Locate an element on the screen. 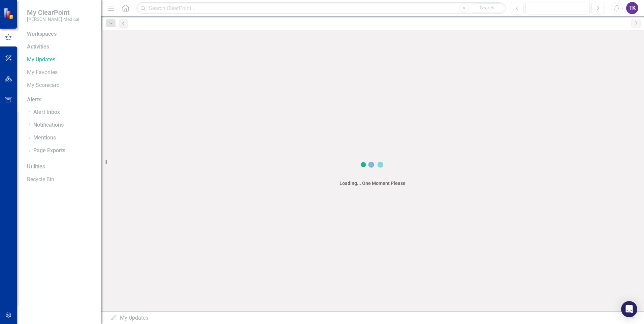 The width and height of the screenshot is (644, 324). a: My Scorecard is located at coordinates (60, 85).